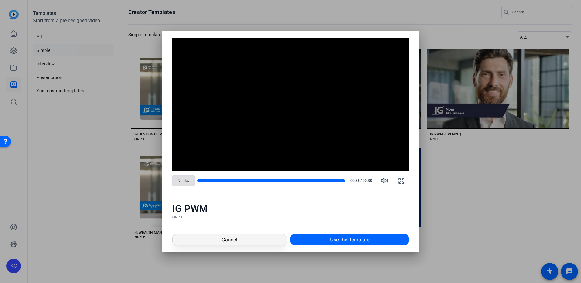  What do you see at coordinates (230, 240) in the screenshot?
I see `span: Cancel` at bounding box center [230, 240].